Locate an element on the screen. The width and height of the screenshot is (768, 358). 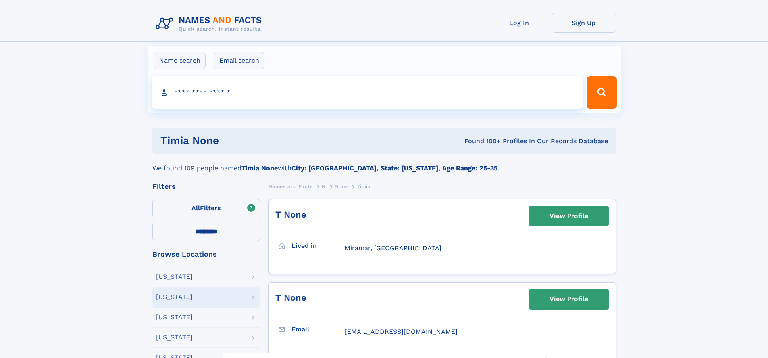
h1: Timia None is located at coordinates (251, 140).